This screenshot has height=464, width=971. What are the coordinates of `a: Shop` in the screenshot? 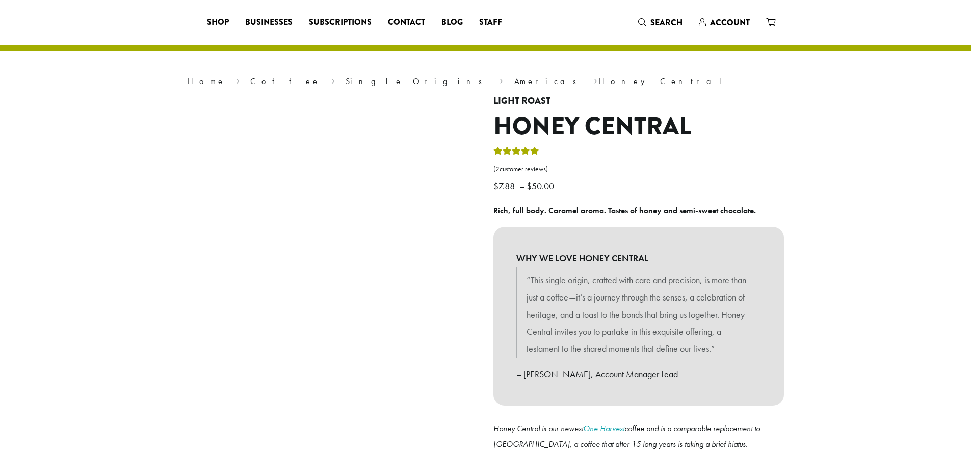 It's located at (218, 22).